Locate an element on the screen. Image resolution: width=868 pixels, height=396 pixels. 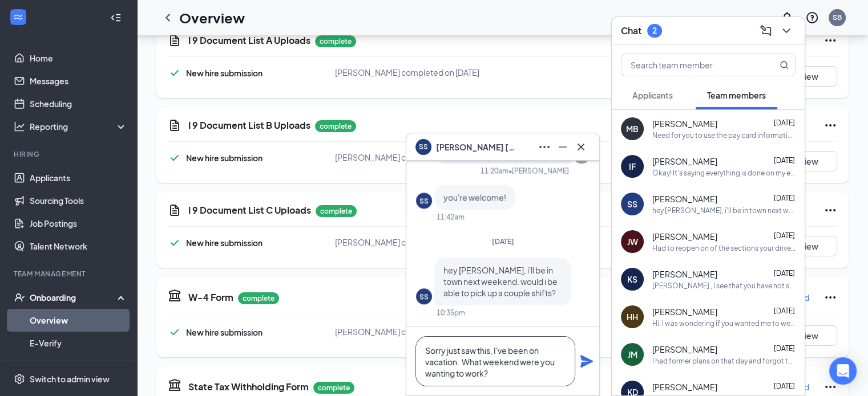
svg: ComposeMessage is located at coordinates (765, 30).